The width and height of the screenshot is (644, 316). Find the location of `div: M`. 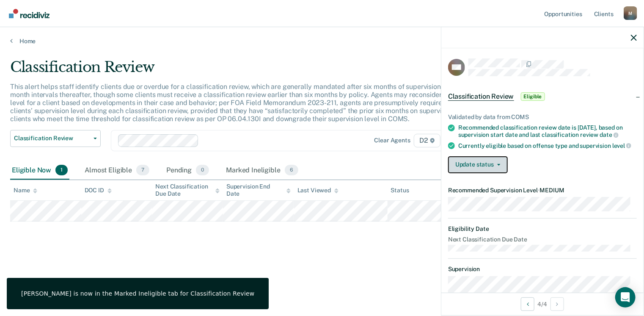

div: M is located at coordinates (631, 13).